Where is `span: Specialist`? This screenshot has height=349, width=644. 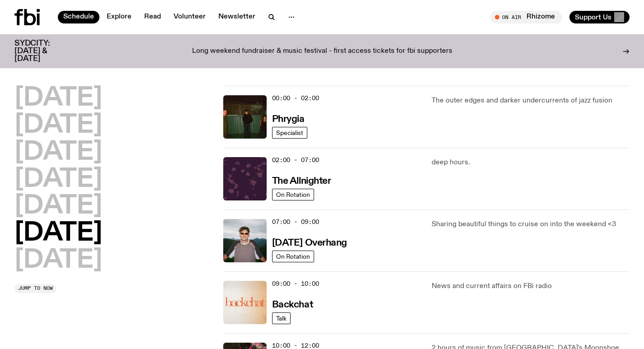 span: Specialist is located at coordinates (290, 132).